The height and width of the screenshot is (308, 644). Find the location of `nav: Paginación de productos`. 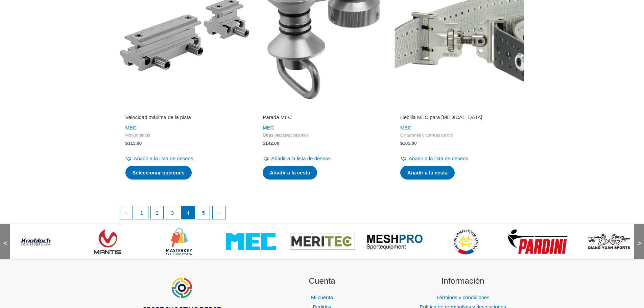

nav: Paginación de productos is located at coordinates (322, 214).